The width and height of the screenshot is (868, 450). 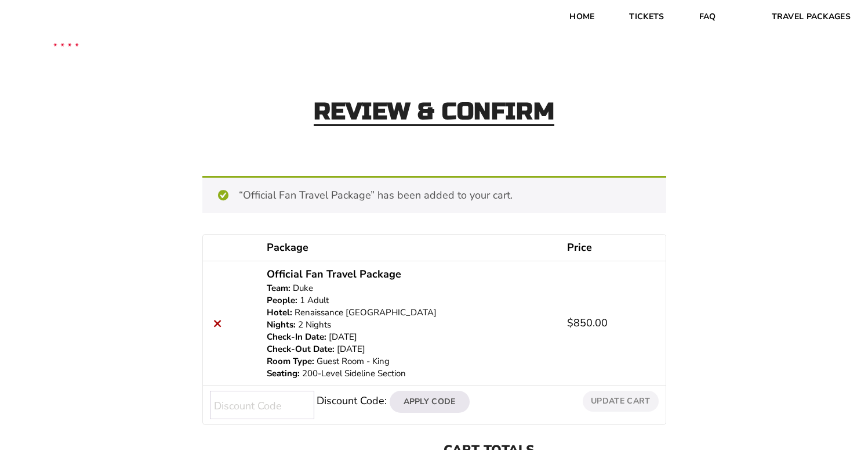 I want to click on dt: Check-In Date:, so click(x=296, y=337).